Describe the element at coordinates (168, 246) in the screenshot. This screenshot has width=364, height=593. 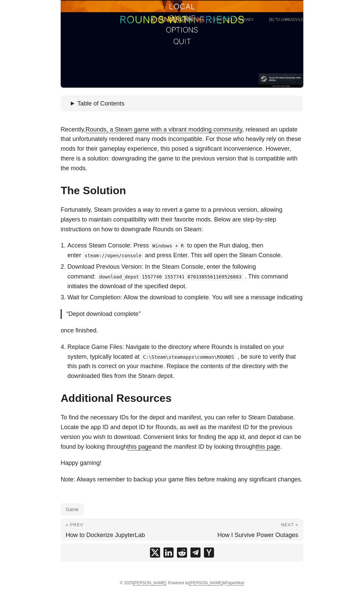
I see `code: Windows + R` at that location.